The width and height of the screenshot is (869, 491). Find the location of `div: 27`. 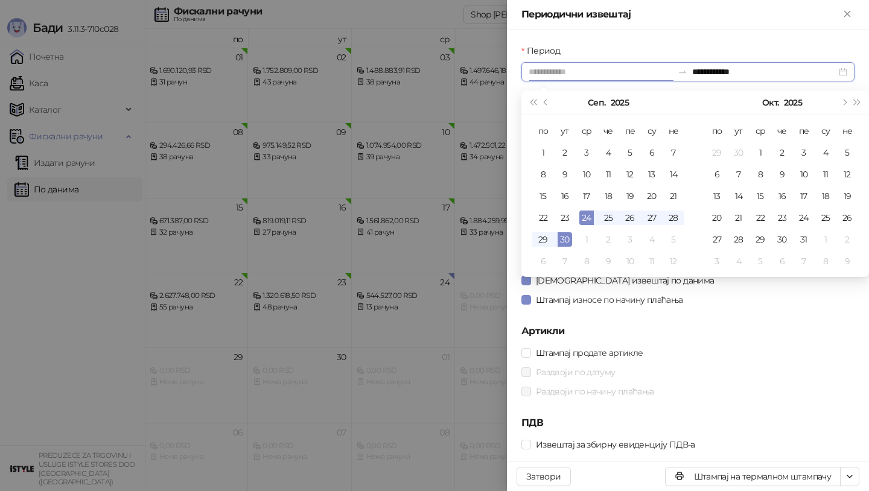

div: 27 is located at coordinates (717, 240).